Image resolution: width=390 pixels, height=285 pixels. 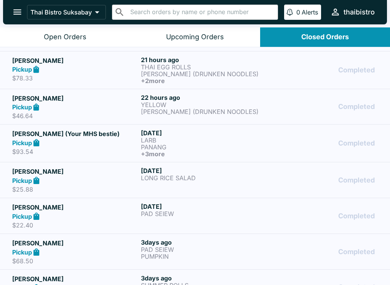 What do you see at coordinates (204, 154) in the screenshot?
I see `h6: + 3 more` at bounding box center [204, 154].